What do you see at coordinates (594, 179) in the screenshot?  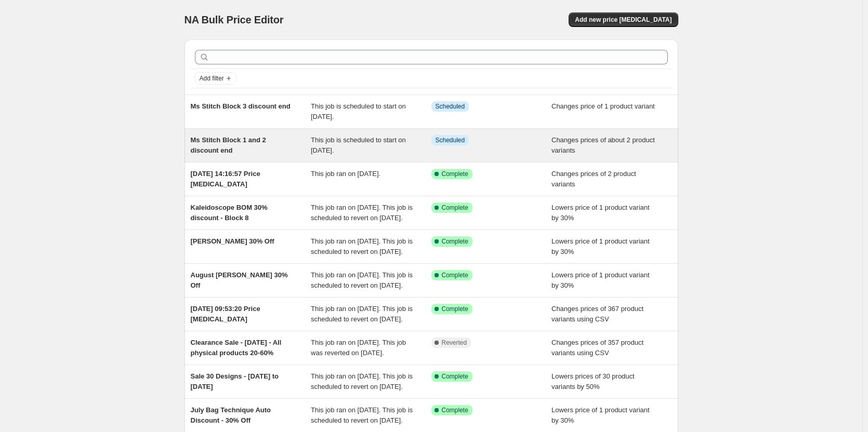 I see `span: Changes prices of 2 product variants` at bounding box center [594, 179].